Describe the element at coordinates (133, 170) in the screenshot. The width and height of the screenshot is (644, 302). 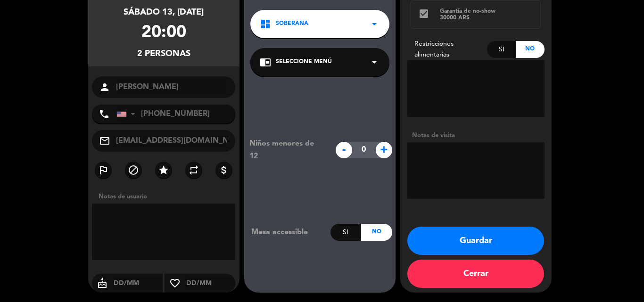
I see `i: block` at that location.